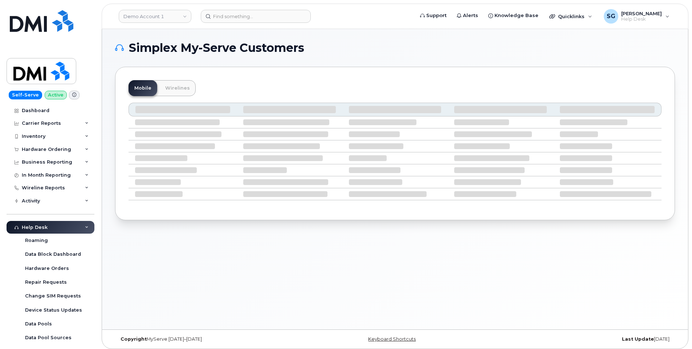 This screenshot has width=692, height=349. I want to click on strong: Copyright, so click(134, 339).